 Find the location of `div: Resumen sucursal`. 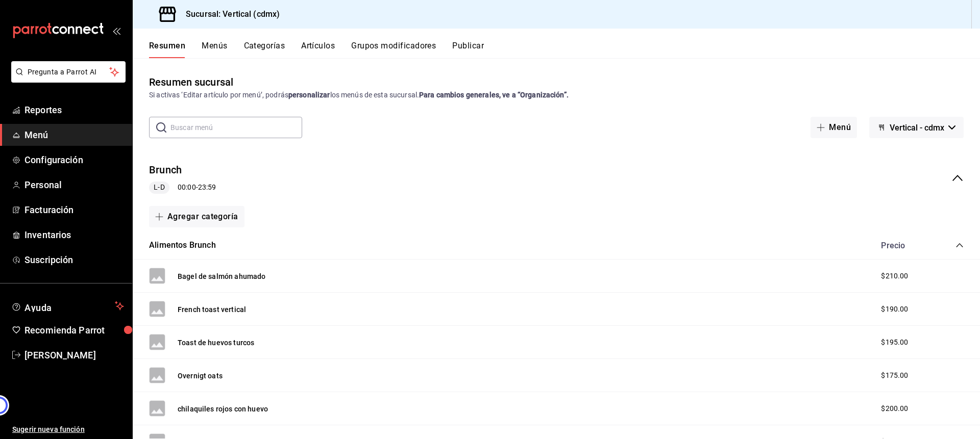

div: Resumen sucursal is located at coordinates (191, 82).